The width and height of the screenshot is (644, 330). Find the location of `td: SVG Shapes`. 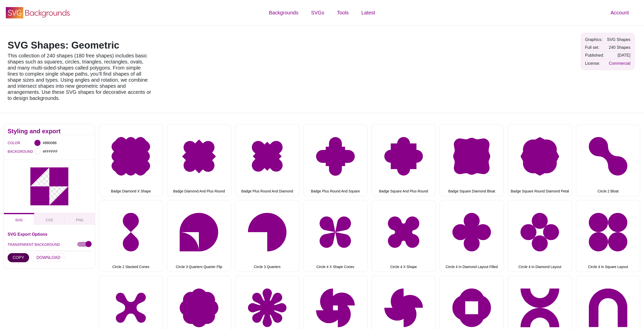

td: SVG Shapes is located at coordinates (618, 39).